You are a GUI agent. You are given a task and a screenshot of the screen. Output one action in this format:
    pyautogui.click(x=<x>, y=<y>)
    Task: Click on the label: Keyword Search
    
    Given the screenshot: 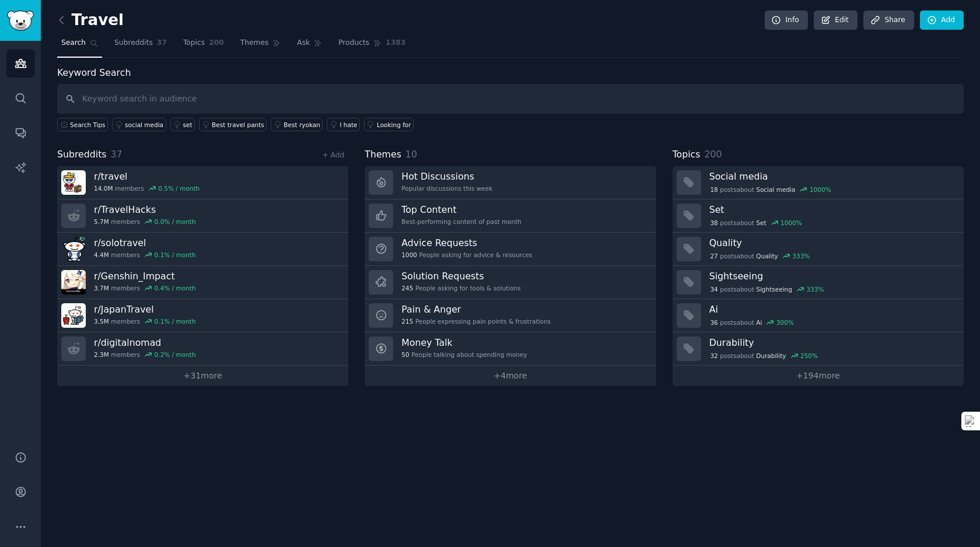 What is the action you would take?
    pyautogui.click(x=94, y=73)
    